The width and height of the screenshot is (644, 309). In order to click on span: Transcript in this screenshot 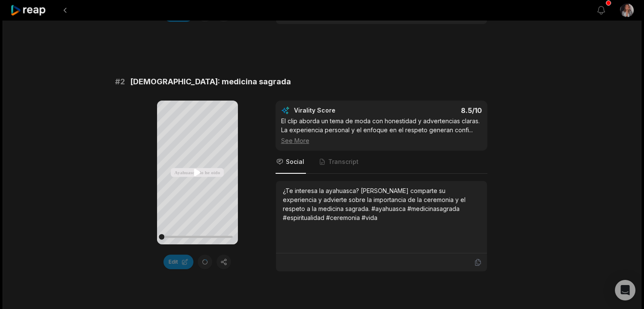, I will do `click(343, 162)`.